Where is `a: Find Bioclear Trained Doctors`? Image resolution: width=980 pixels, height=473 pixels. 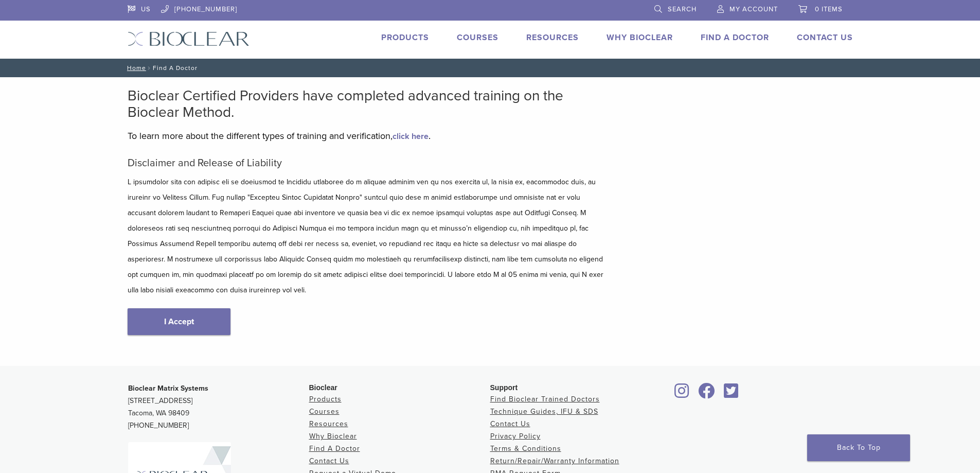
a: Find Bioclear Trained Doctors is located at coordinates (544, 398).